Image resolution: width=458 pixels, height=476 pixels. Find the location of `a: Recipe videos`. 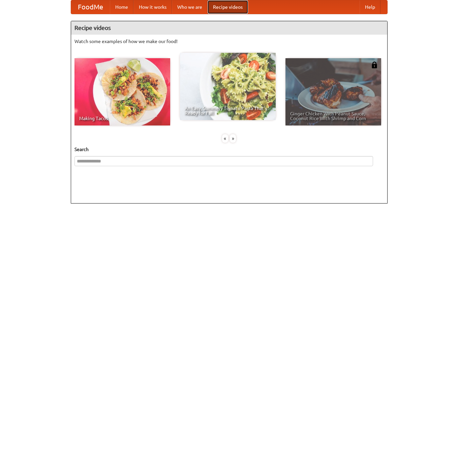

a: Recipe videos is located at coordinates (228, 7).